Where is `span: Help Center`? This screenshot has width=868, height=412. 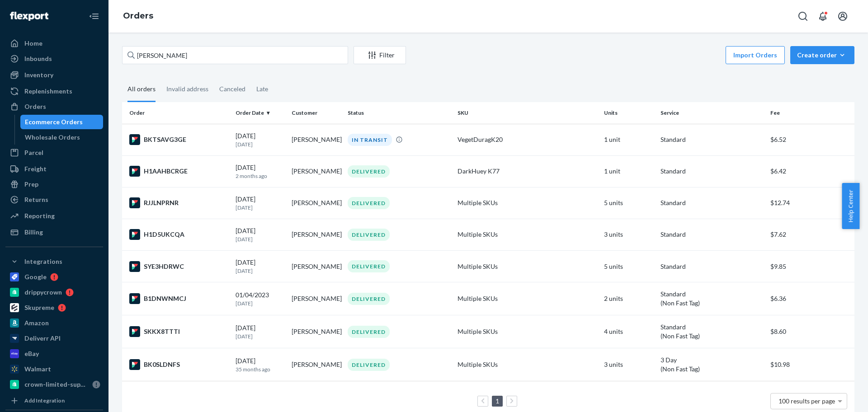
span: Help Center is located at coordinates (851, 206).